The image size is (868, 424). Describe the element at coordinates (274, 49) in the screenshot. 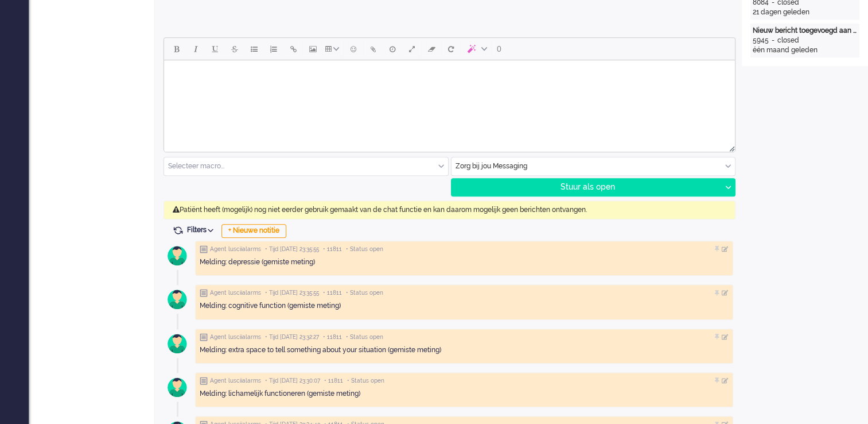

I see `button: Numbered list` at that location.